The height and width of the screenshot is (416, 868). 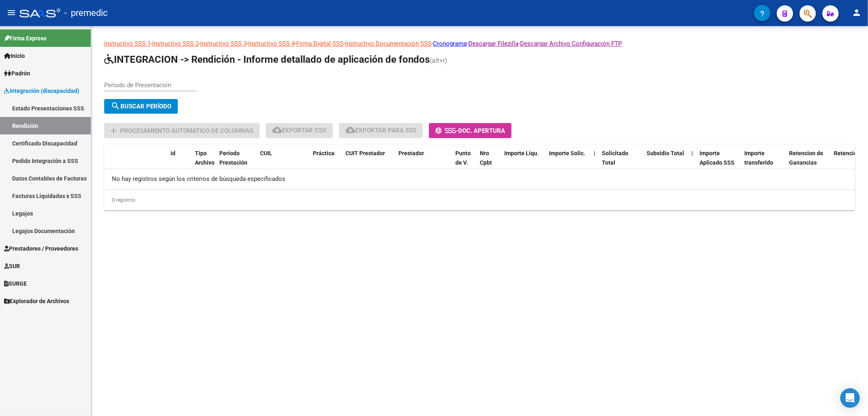 What do you see at coordinates (205, 158) in the screenshot?
I see `span: Tipo Archivo` at bounding box center [205, 158].